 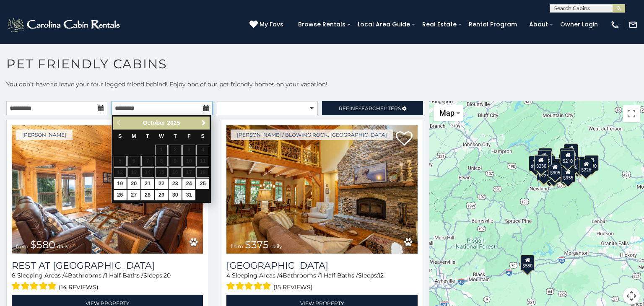 I want to click on button: Map camera controls, so click(x=632, y=296).